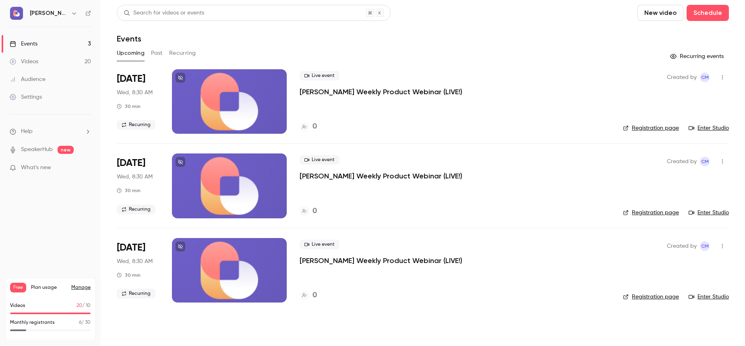 Image resolution: width=745 pixels, height=346 pixels. Describe the element at coordinates (157, 53) in the screenshot. I see `button: Past` at that location.